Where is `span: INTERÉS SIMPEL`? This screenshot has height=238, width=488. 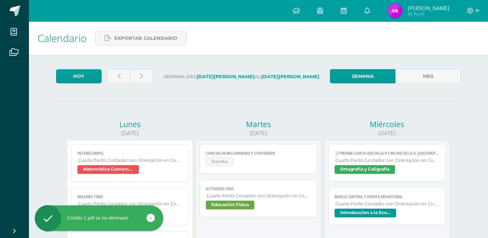 span: INTERÉS SIMPEL is located at coordinates (130, 153).